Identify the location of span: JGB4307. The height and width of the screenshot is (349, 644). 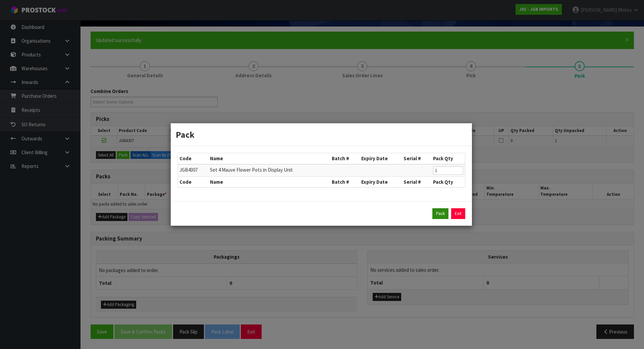
(188, 170).